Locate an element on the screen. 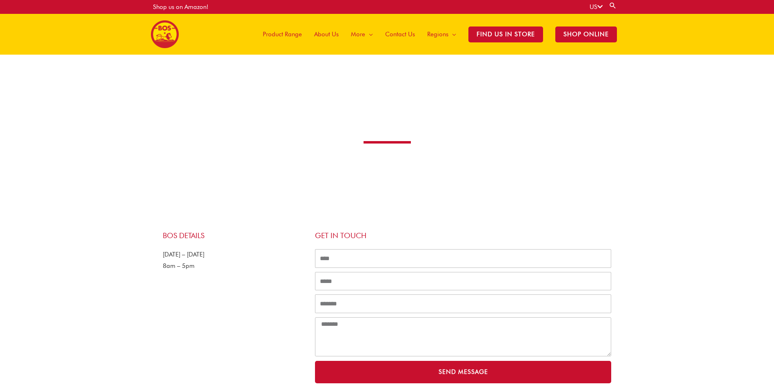  form: ContactUs is located at coordinates (463, 318).